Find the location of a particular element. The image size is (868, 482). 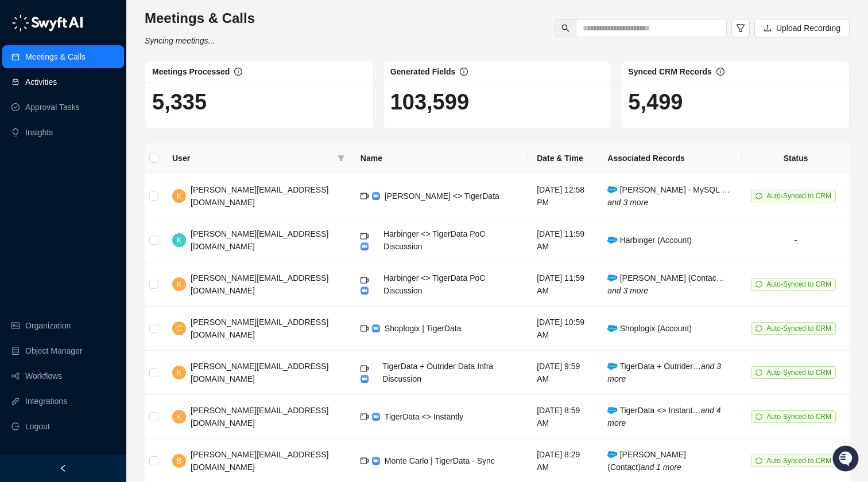

th: Date & Time is located at coordinates (562, 158).